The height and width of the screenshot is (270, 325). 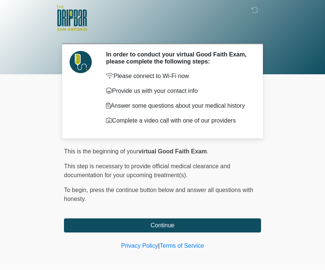 I want to click on span: This is the beginning of your, so click(x=101, y=151).